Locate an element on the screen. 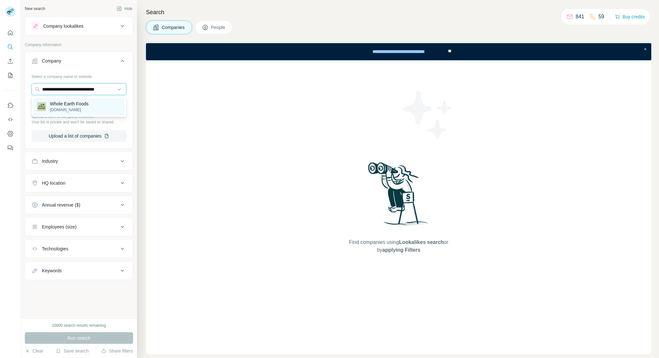 This screenshot has height=358, width=659. div: Annual revenue ($) is located at coordinates (61, 205).